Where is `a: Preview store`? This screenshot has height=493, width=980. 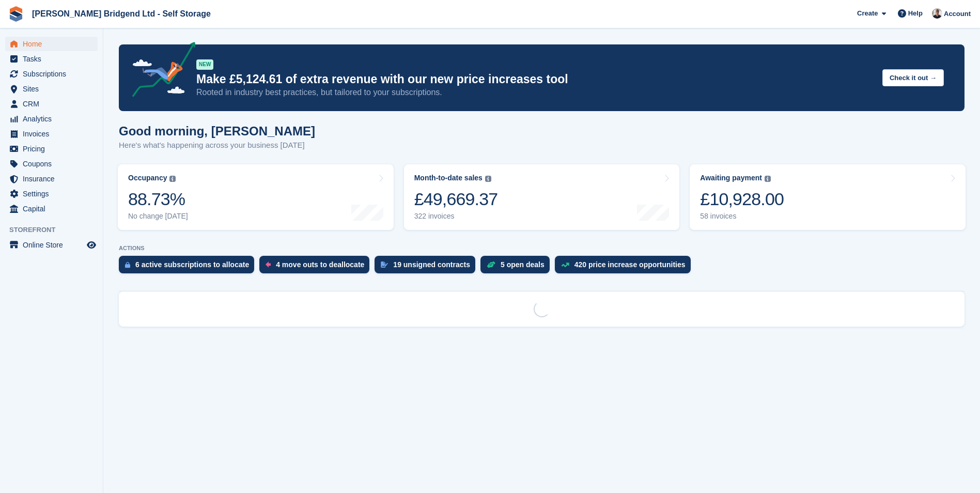 a: Preview store is located at coordinates (91, 245).